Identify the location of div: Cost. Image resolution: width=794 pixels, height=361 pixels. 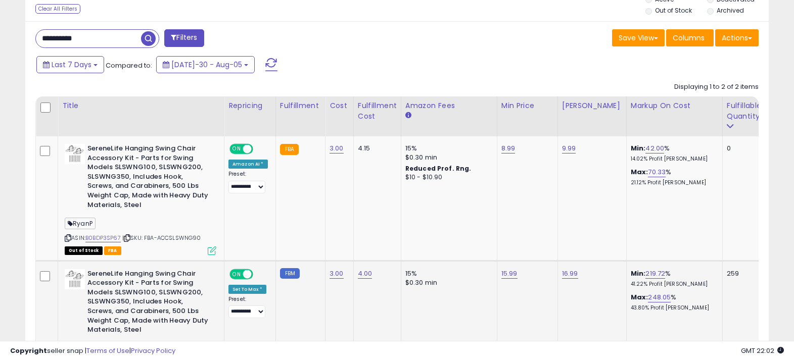
(339, 106).